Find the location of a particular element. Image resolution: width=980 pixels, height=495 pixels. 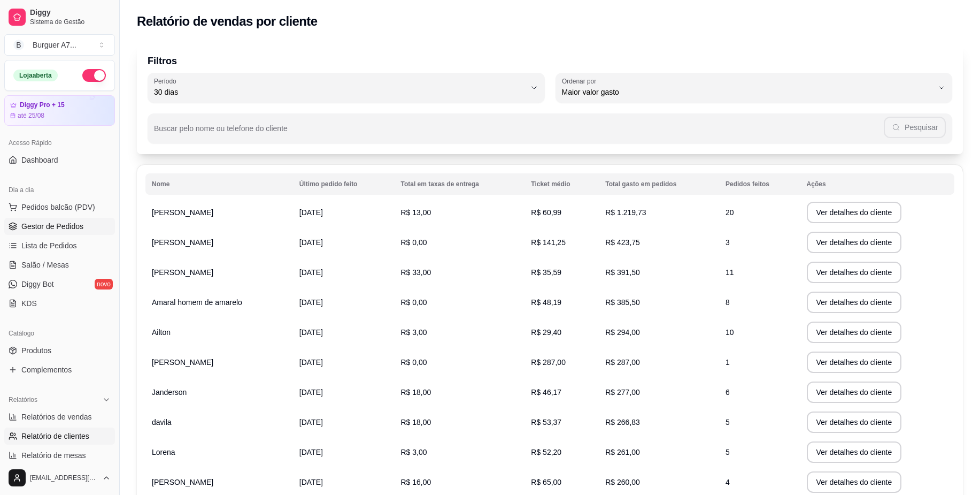

span: Gestor de Pedidos is located at coordinates (53, 226).